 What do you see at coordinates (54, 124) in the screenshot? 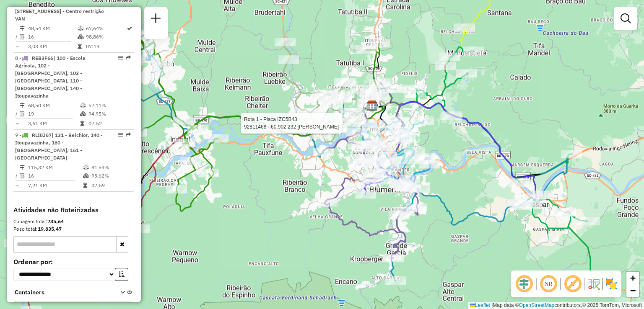
I see `td: 3,61 KM` at bounding box center [54, 124].